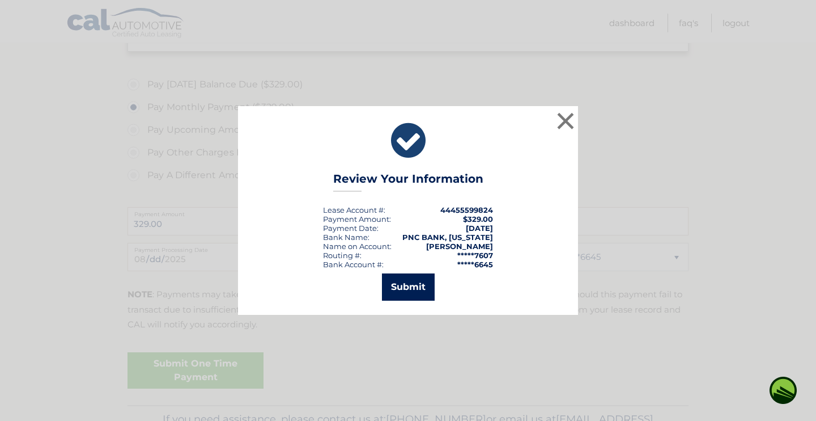 The width and height of the screenshot is (816, 421). Describe the element at coordinates (342, 255) in the screenshot. I see `div: Routing #:` at that location.